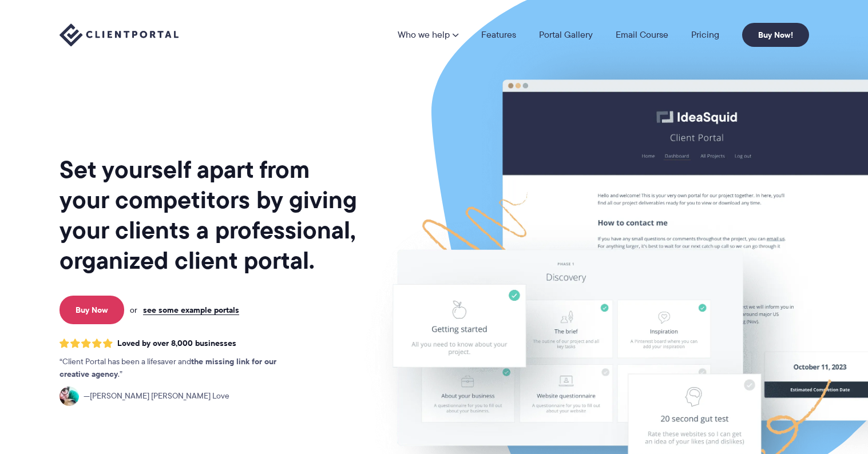 This screenshot has height=454, width=868. I want to click on a: Pricing, so click(705, 35).